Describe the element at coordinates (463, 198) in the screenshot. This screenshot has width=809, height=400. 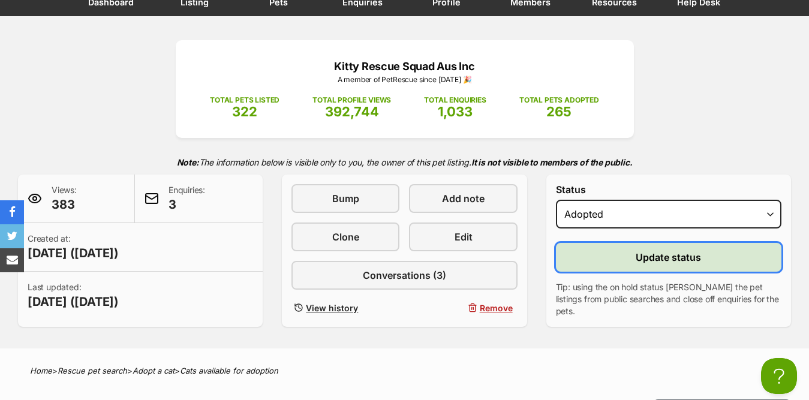
I see `span: Add note` at that location.